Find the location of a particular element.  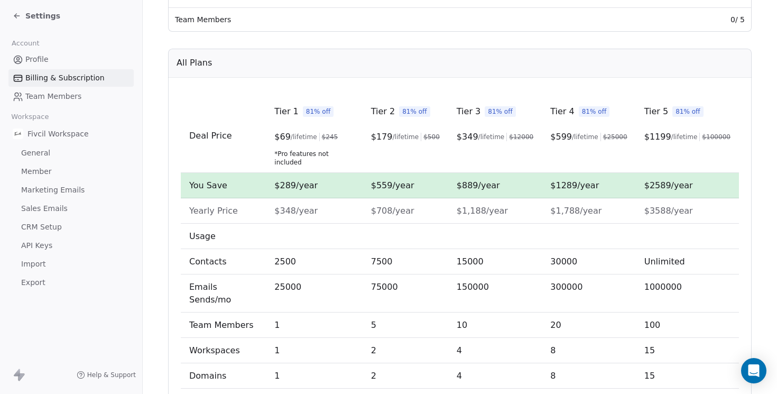

a: Import is located at coordinates (71, 264).